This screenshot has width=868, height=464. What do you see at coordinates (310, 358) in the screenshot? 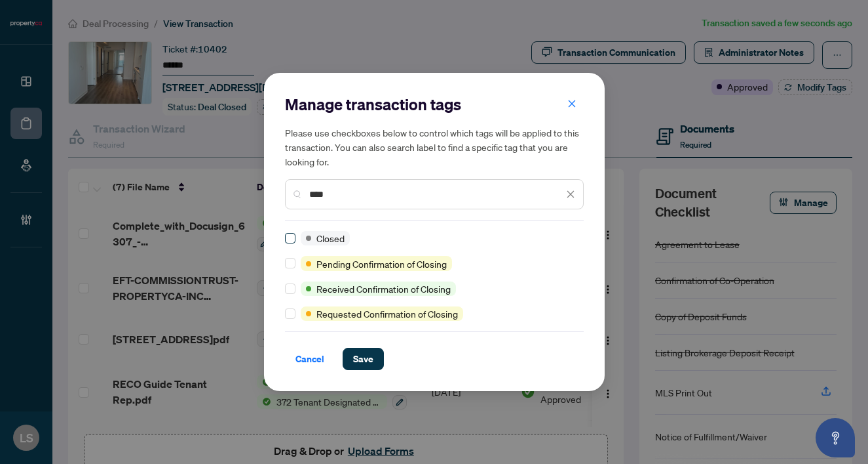
I see `button: Cancel` at bounding box center [310, 358].